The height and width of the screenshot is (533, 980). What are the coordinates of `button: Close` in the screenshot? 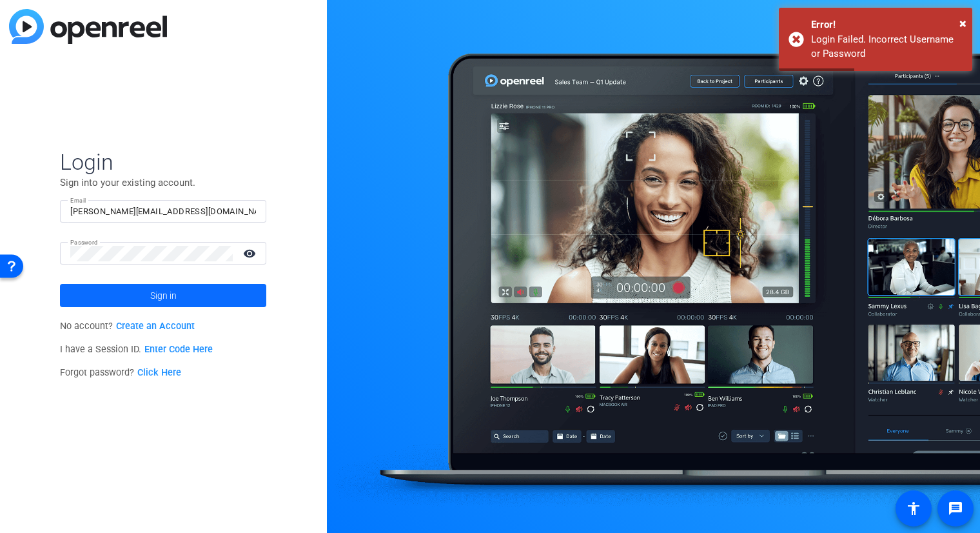 It's located at (962, 23).